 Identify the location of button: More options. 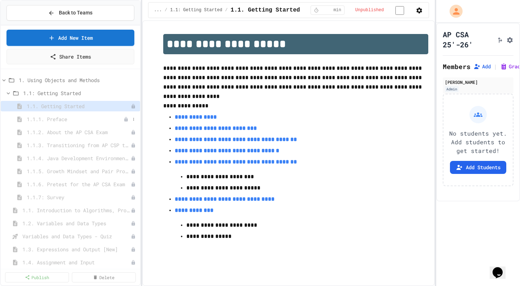
(134, 119).